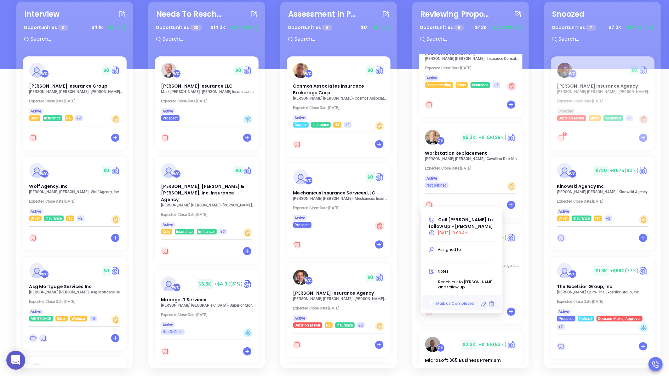 The width and height of the screenshot is (669, 376). What do you see at coordinates (565, 134) in the screenshot?
I see `sup: 2` at bounding box center [565, 134].